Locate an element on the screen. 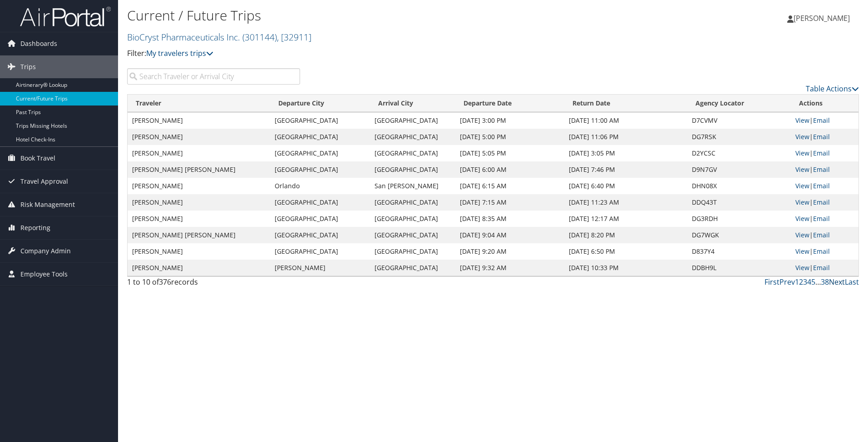 The image size is (868, 442). td: D7CVMV is located at coordinates (739, 120).